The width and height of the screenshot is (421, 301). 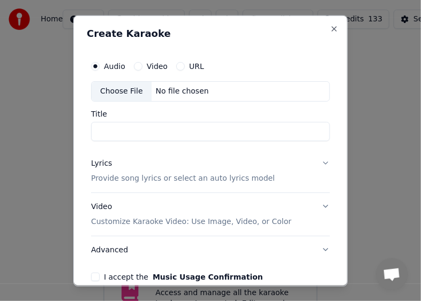 I want to click on button: VideoCustomize Karaoke Video: Use Image, Video, or Color, so click(x=210, y=214).